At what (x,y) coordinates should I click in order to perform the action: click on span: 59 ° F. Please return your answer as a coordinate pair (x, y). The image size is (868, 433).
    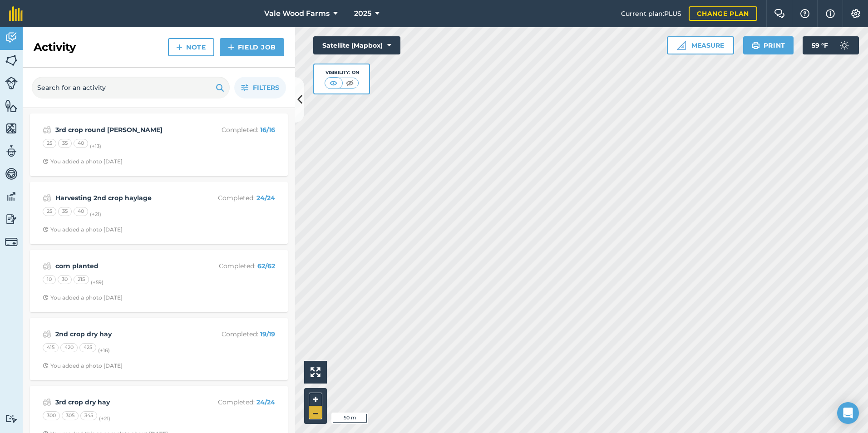
    Looking at the image, I should click on (820, 45).